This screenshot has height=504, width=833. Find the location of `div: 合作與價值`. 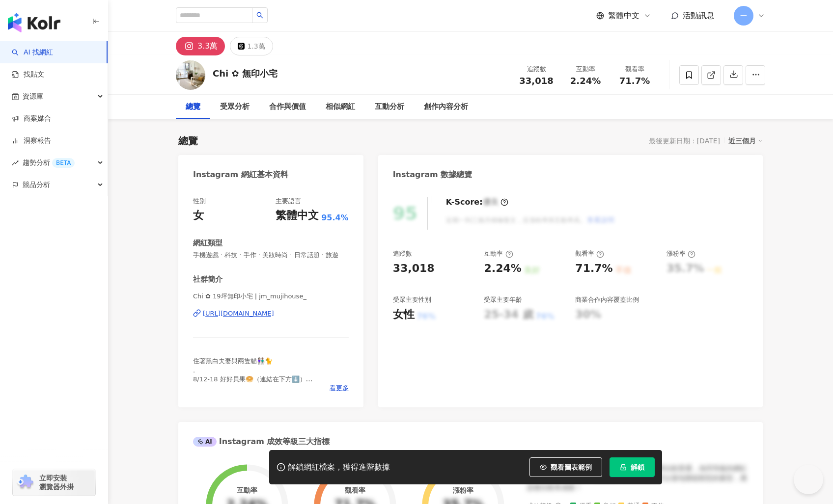

div: 合作與價值 is located at coordinates (287, 107).